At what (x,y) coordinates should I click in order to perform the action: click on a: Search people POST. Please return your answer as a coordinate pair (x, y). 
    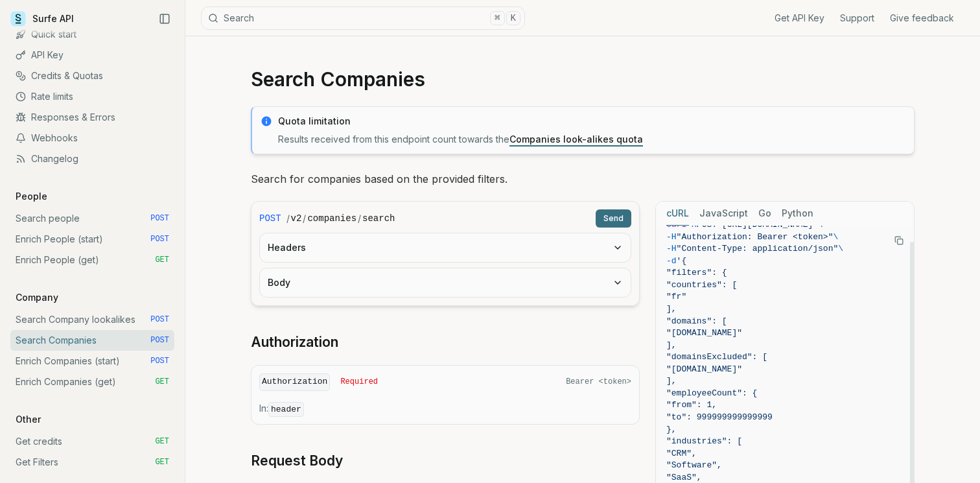
    Looking at the image, I should click on (92, 218).